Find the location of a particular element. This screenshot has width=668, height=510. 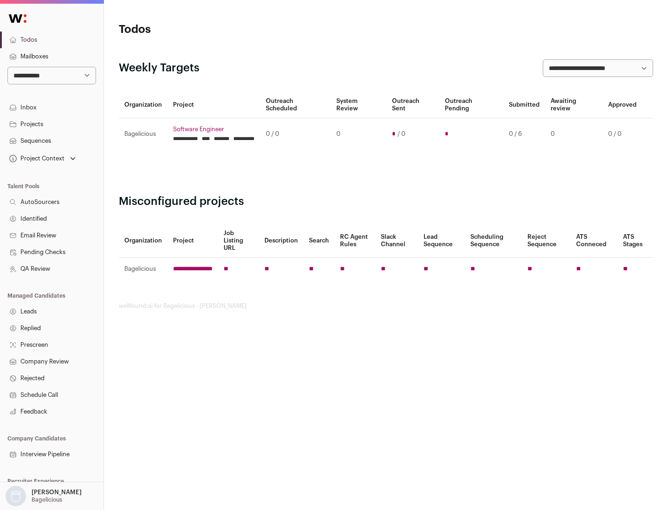

th: Search is located at coordinates (319, 241).